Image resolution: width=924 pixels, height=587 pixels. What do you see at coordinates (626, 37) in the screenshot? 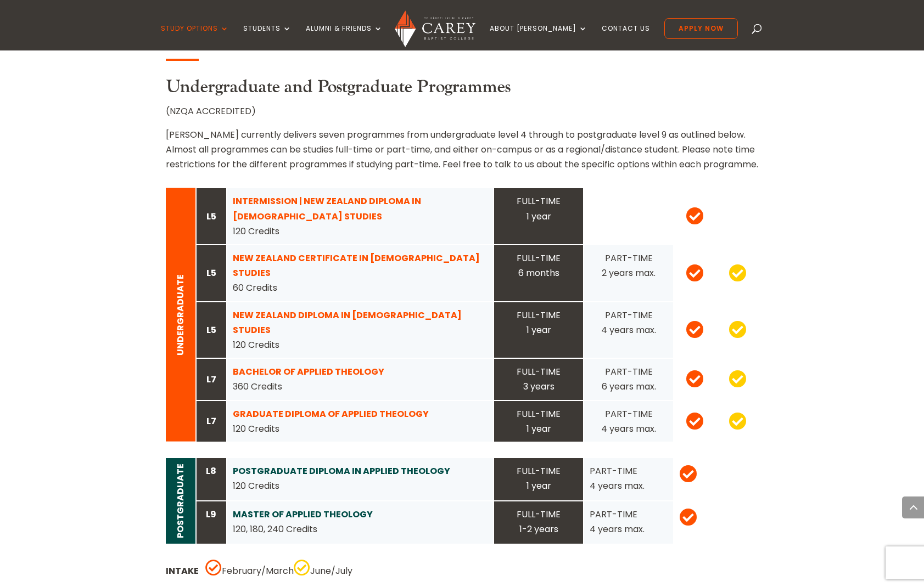
I see `a: Contact Us` at bounding box center [626, 37].